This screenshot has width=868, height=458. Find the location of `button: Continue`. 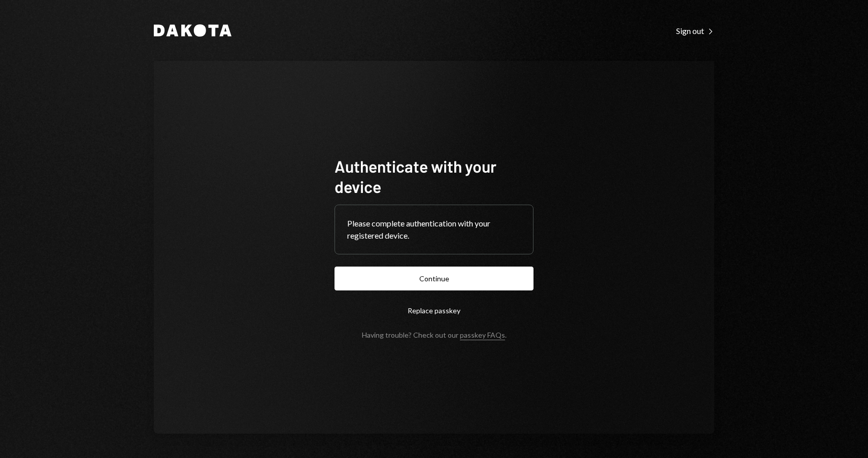

button: Continue is located at coordinates (434, 278).